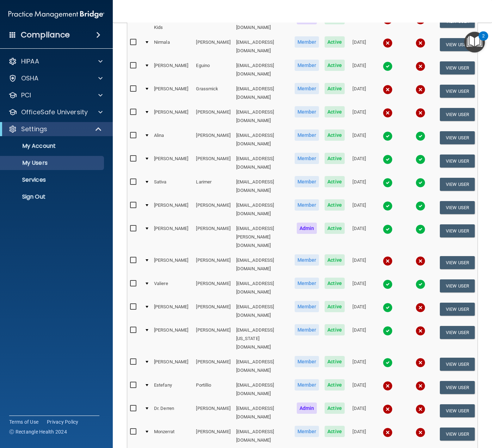 This screenshot has width=492, height=448. What do you see at coordinates (172, 47) in the screenshot?
I see `td: Nirmala` at bounding box center [172, 47].